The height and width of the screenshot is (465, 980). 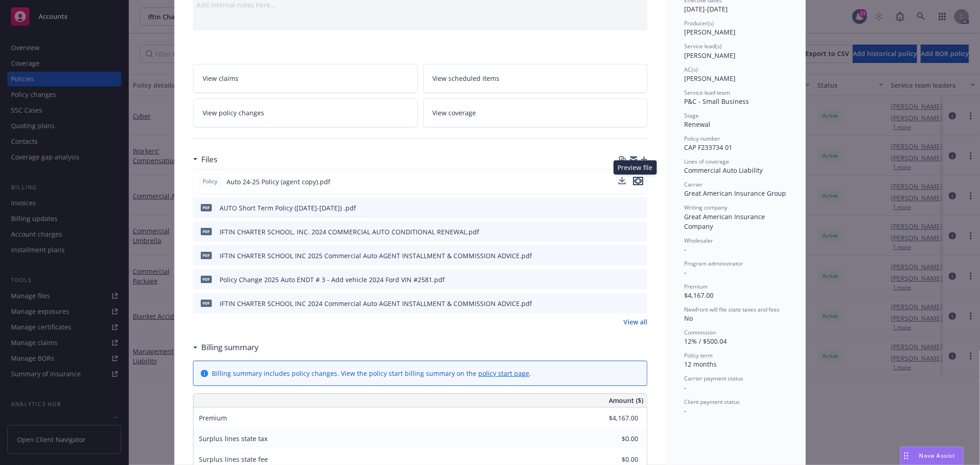 I want to click on h3: Files, so click(x=209, y=159).